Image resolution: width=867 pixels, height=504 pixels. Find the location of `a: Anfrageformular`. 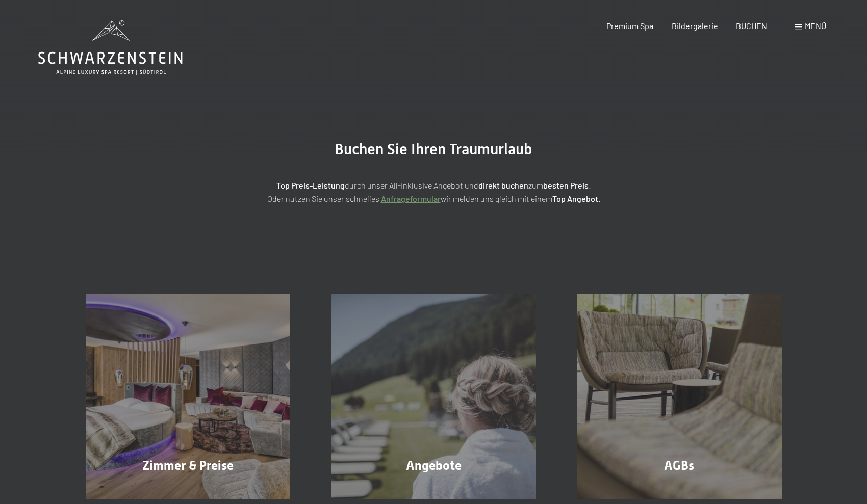

a: Anfrageformular is located at coordinates (410, 198).